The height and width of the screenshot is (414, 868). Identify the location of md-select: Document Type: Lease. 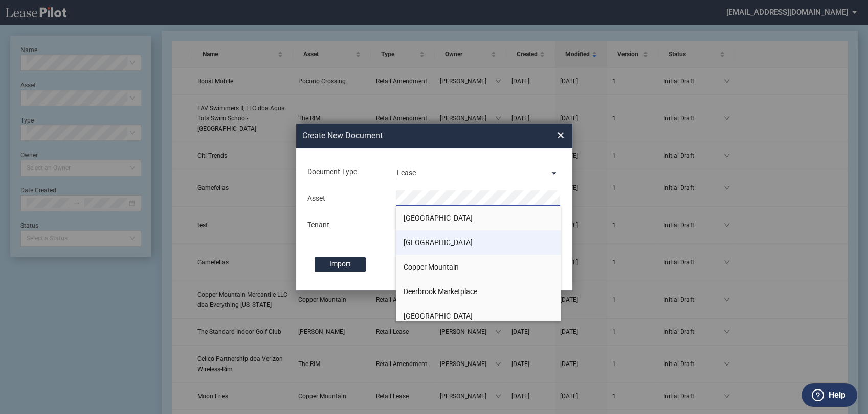
(478, 172).